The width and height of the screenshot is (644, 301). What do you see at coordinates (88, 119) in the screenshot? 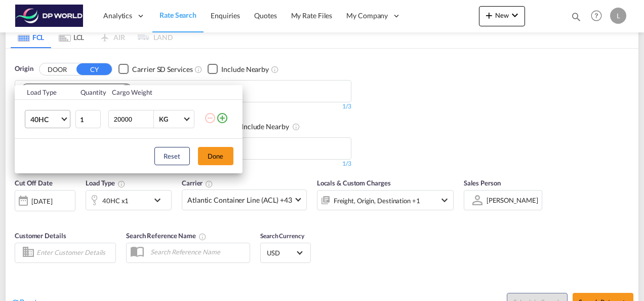
I see `input: Qty` at bounding box center [88, 119].